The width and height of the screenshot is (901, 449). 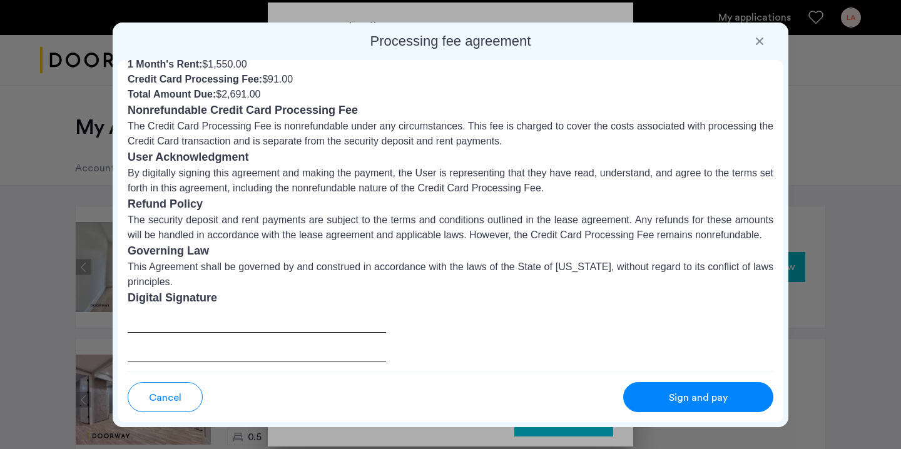 I want to click on span: Cancel, so click(x=165, y=398).